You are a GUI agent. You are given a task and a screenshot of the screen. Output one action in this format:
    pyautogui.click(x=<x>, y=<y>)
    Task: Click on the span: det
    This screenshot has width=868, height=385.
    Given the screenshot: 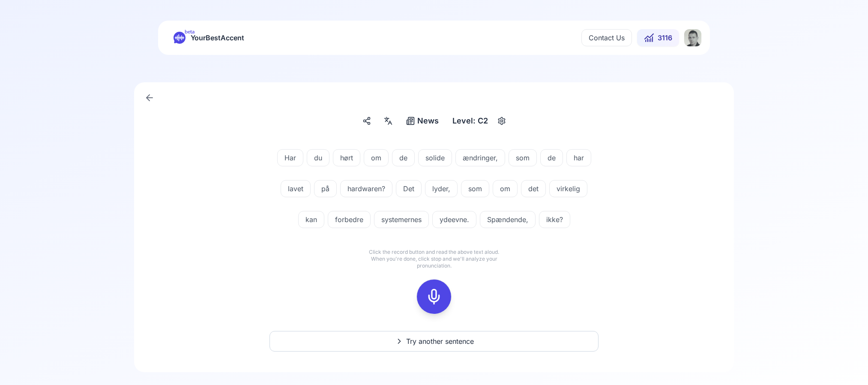 What is the action you would take?
    pyautogui.click(x=533, y=188)
    